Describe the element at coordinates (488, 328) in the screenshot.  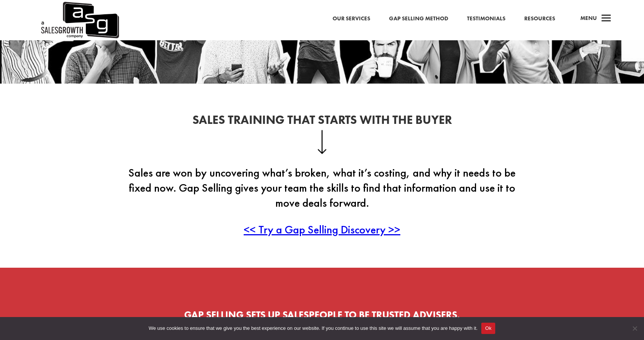
I see `button: Ok` at that location.